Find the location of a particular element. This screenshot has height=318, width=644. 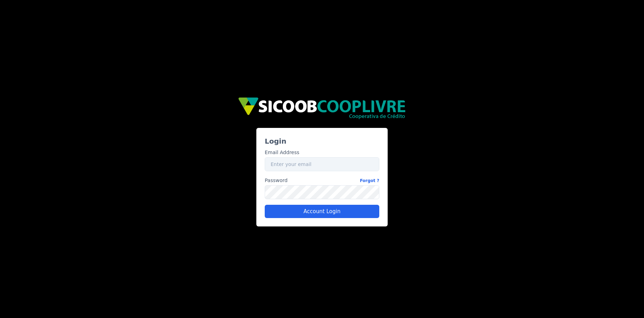

label: Password is located at coordinates (322, 181).